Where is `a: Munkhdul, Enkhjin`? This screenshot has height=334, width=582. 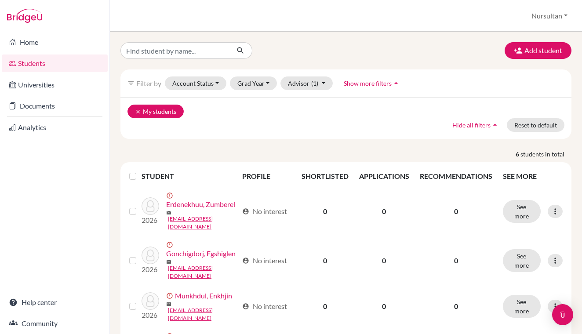
a: Munkhdul, Enkhjin is located at coordinates (203, 296).